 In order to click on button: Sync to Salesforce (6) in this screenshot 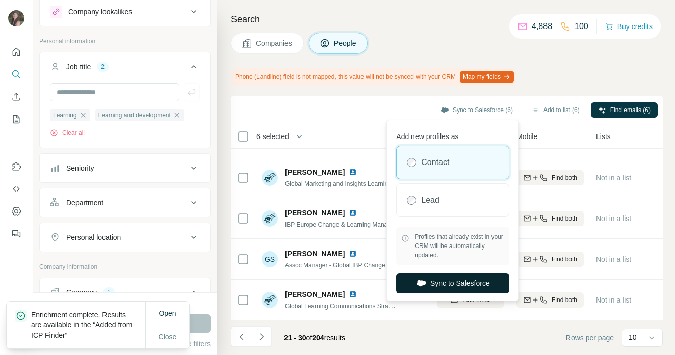, I will do `click(477, 110)`.